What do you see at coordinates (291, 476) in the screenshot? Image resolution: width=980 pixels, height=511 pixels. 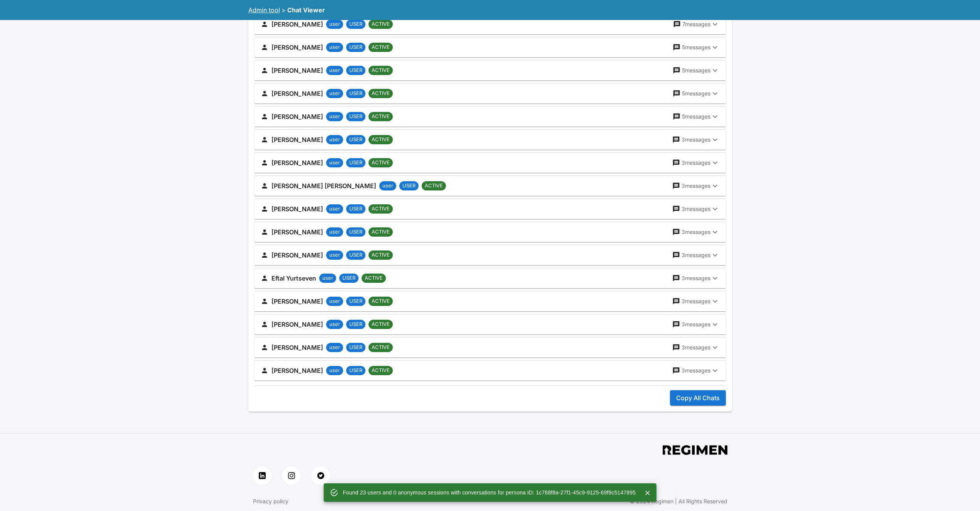 I see `a: instagram` at bounding box center [291, 476].